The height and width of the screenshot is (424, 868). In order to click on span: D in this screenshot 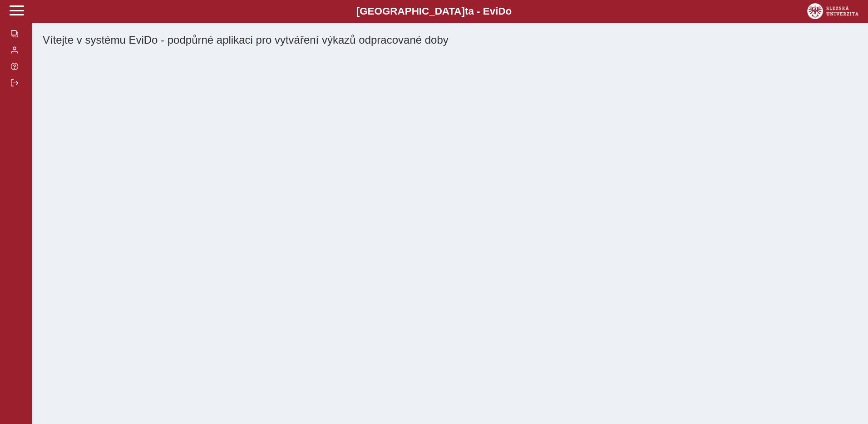, I will do `click(502, 11)`.